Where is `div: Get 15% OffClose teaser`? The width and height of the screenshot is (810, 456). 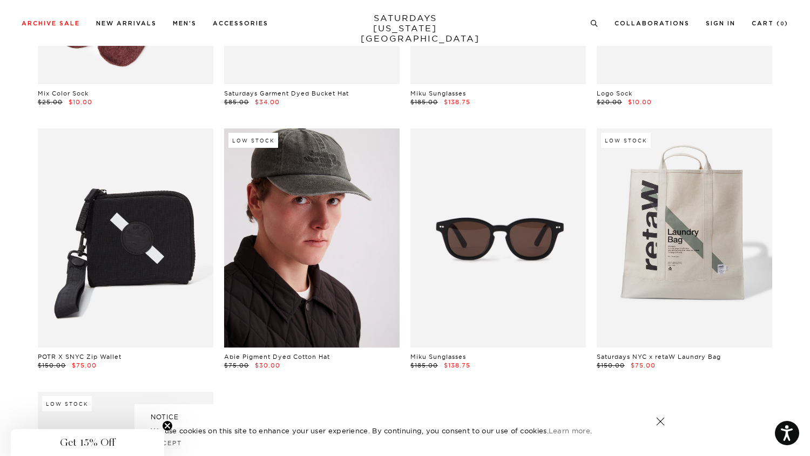
div: Get 15% OffClose teaser is located at coordinates (87, 443).